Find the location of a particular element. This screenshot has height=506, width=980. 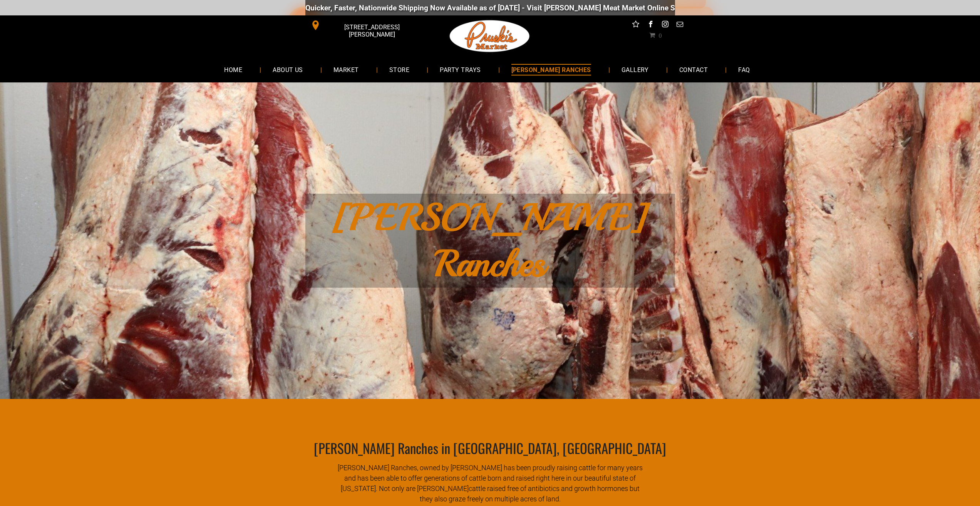

a: MARKET is located at coordinates (346, 69).